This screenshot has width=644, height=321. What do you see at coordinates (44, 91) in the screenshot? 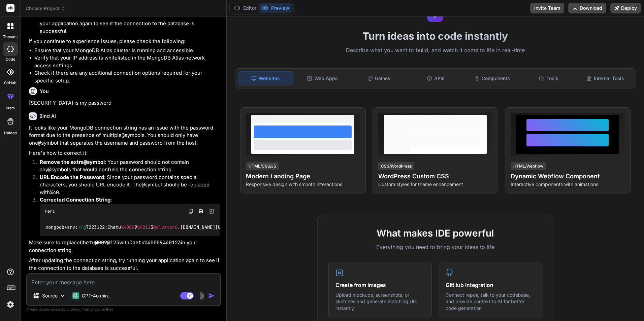
I see `h6: You` at bounding box center [44, 91].